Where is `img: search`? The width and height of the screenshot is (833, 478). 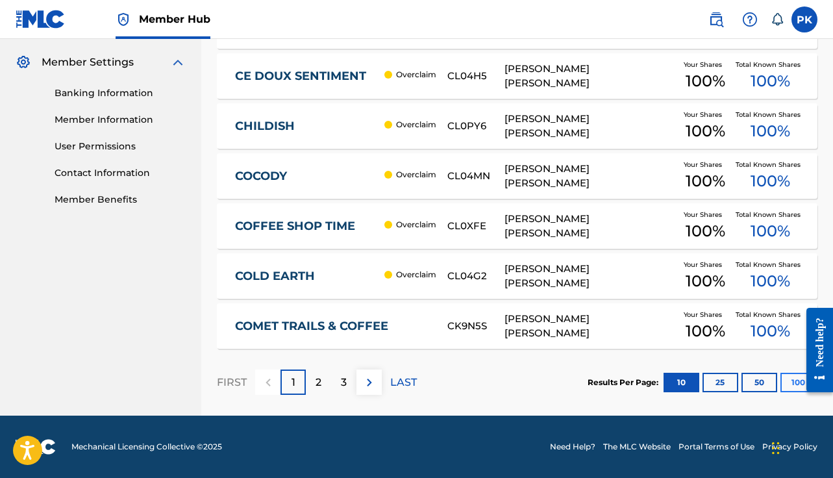
img: search is located at coordinates (716, 19).